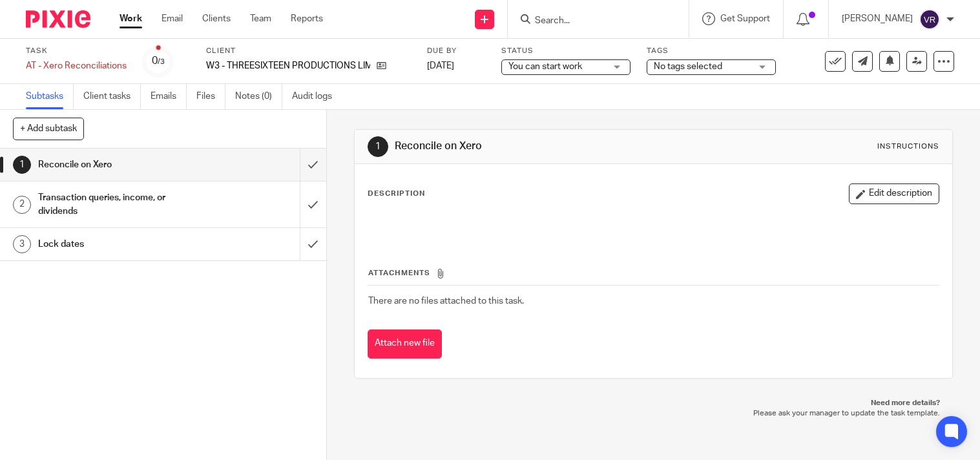 Image resolution: width=980 pixels, height=460 pixels. I want to click on h1: Lock dates, so click(121, 244).